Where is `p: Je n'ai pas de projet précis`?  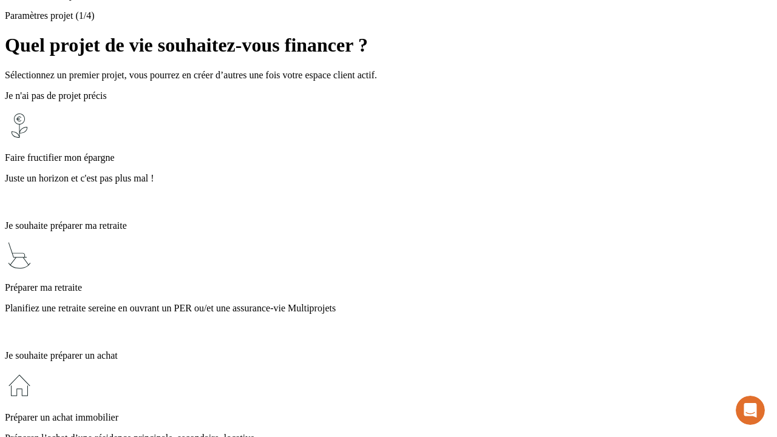
p: Je n'ai pas de projet précis is located at coordinates (389, 96).